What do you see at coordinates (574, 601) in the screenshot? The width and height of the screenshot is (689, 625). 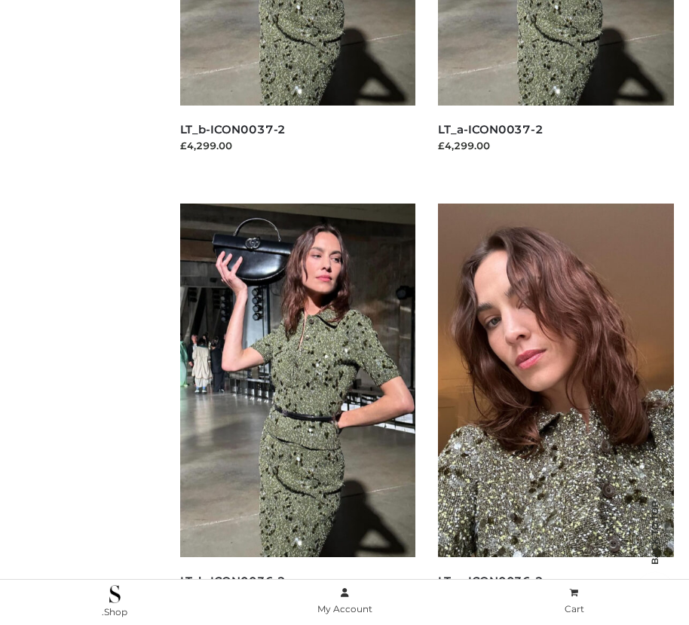 I see `a: Cart` at bounding box center [574, 601].